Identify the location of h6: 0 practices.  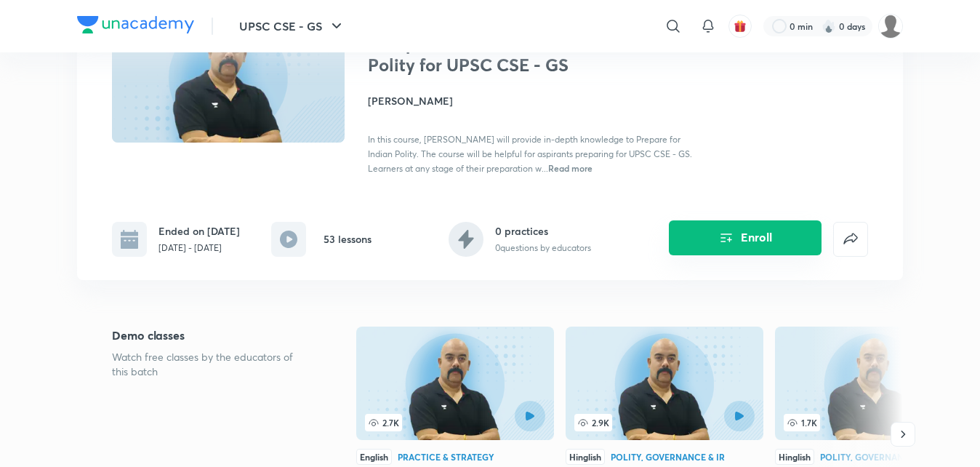
(543, 230).